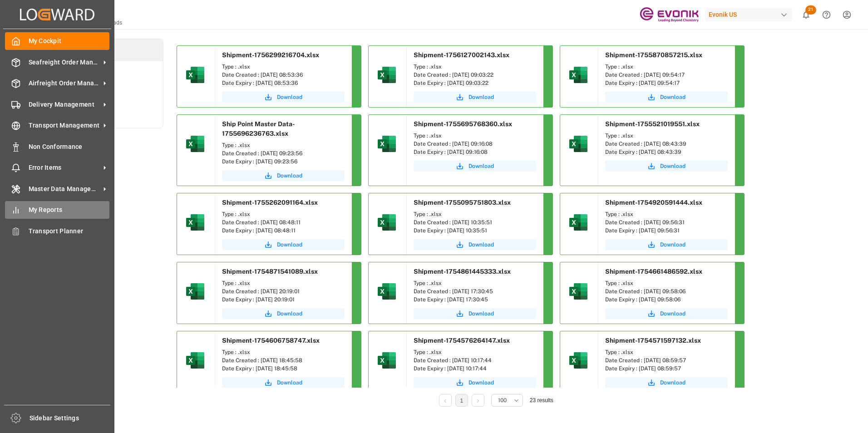  What do you see at coordinates (64, 105) in the screenshot?
I see `span: Delivery Management` at bounding box center [64, 105].